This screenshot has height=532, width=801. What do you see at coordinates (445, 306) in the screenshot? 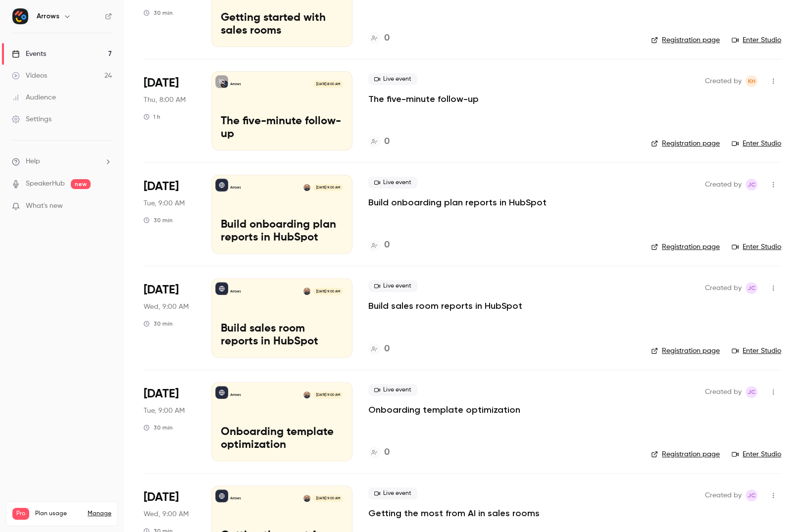
I see `a: Build sales room reports in HubSpot` at bounding box center [445, 306].